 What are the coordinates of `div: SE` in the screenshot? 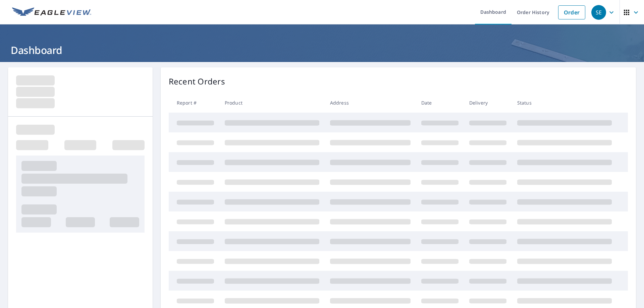 It's located at (598, 12).